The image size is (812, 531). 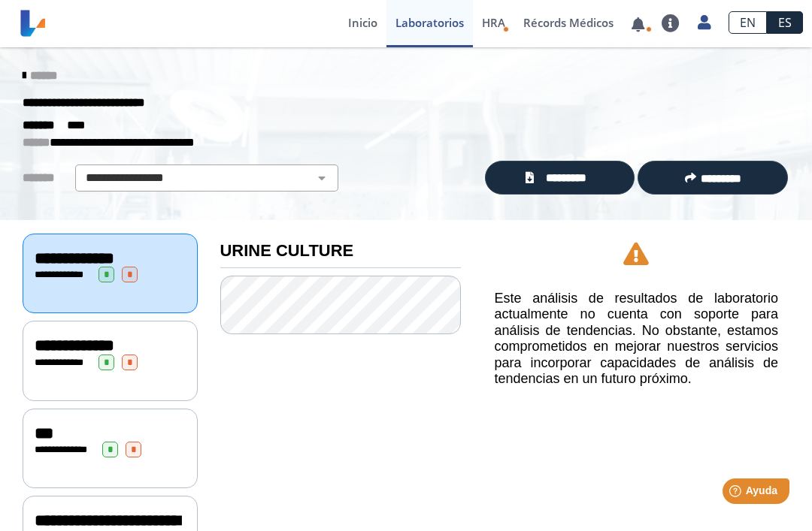 What do you see at coordinates (785, 23) in the screenshot?
I see `a: ES` at bounding box center [785, 23].